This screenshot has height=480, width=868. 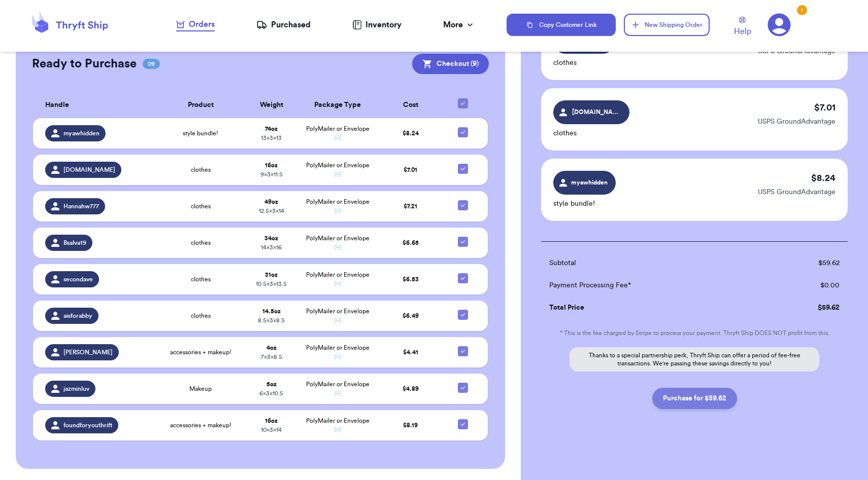 I want to click on strong: 74 oz, so click(x=271, y=128).